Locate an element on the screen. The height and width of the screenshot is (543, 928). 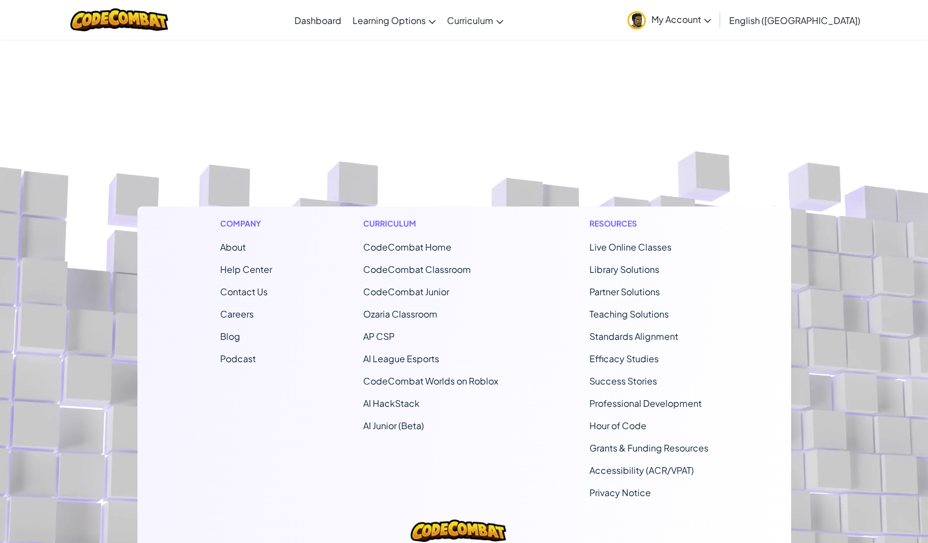
a: Efficacy Studies is located at coordinates (624, 358).